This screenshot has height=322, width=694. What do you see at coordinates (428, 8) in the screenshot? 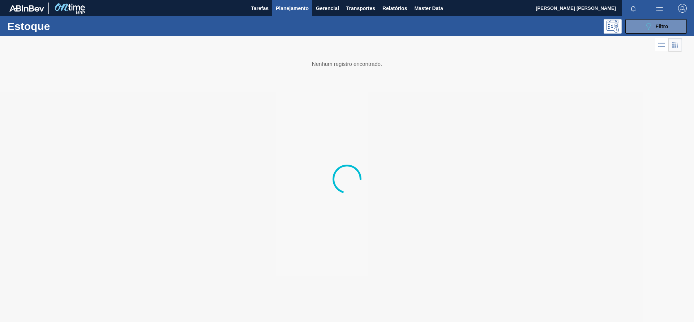
I see `span: Master Data` at bounding box center [428, 8].